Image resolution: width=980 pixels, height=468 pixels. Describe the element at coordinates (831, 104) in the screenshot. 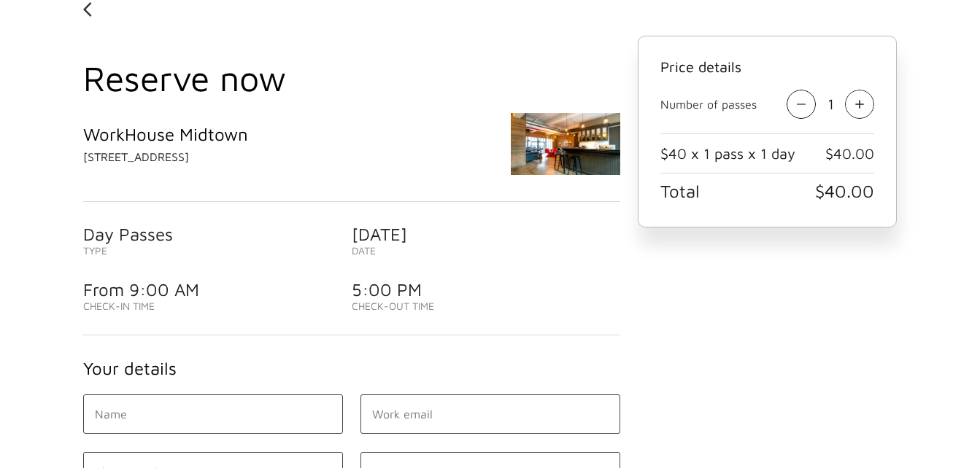

I see `span: 1` at that location.